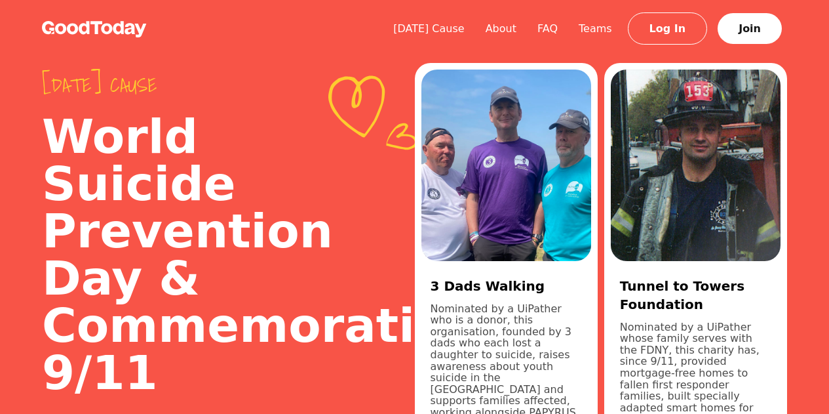 The width and height of the screenshot is (829, 414). I want to click on a: Join, so click(750, 28).